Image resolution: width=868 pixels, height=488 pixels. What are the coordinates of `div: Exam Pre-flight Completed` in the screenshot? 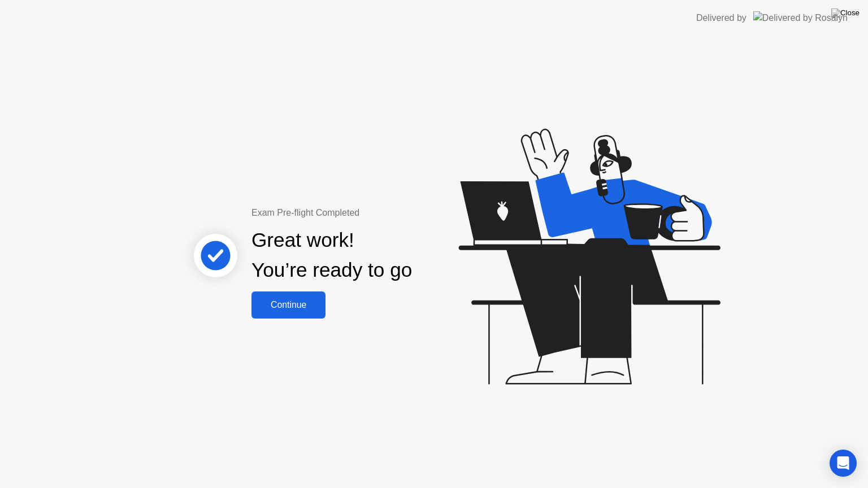 It's located at (368, 214).